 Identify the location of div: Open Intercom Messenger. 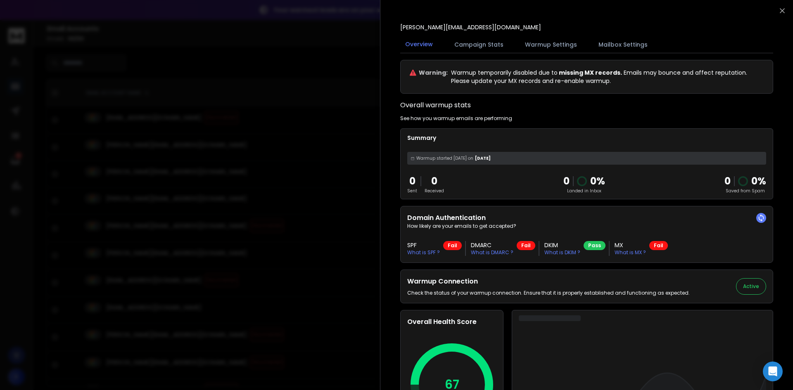
(773, 372).